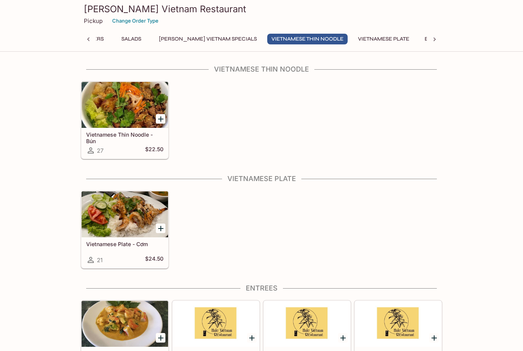 The width and height of the screenshot is (523, 351). What do you see at coordinates (154, 260) in the screenshot?
I see `h5: $24.50` at bounding box center [154, 260].